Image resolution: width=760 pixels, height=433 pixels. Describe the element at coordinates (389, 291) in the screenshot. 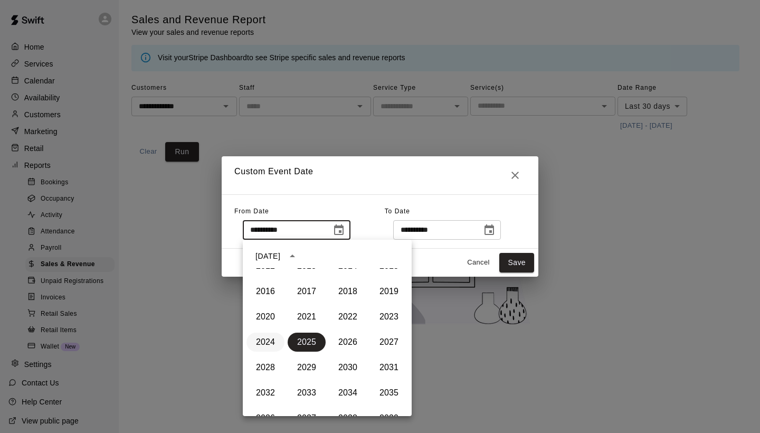

I see `button: 2019` at that location.